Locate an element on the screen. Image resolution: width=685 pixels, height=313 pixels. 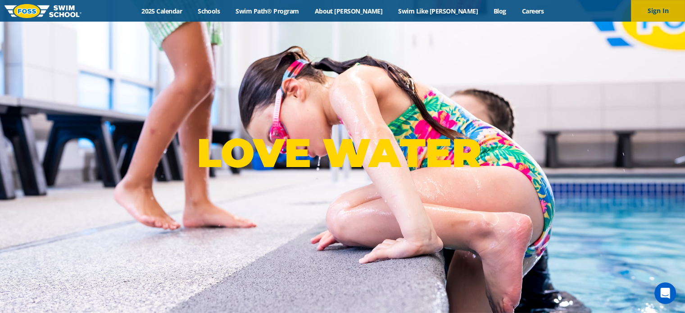
div: Open Intercom Messenger is located at coordinates (665, 293).